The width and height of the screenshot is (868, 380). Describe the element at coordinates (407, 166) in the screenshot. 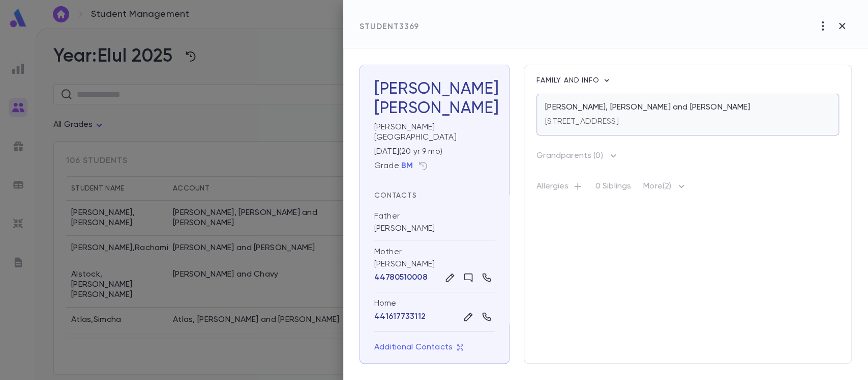

I see `button: BM` at that location.